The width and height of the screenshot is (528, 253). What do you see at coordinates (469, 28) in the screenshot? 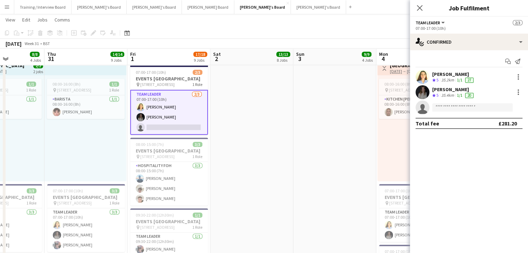
I see `div: 07:00-17:00 (10h)` at bounding box center [469, 28].